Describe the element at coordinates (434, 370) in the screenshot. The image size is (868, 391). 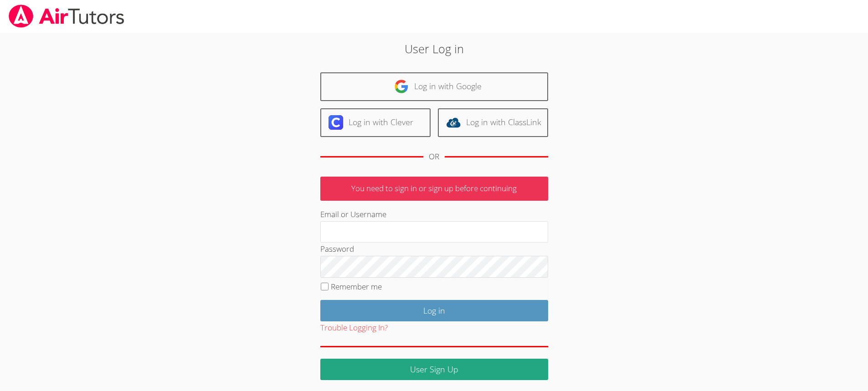
I see `a: User Sign Up` at that location.